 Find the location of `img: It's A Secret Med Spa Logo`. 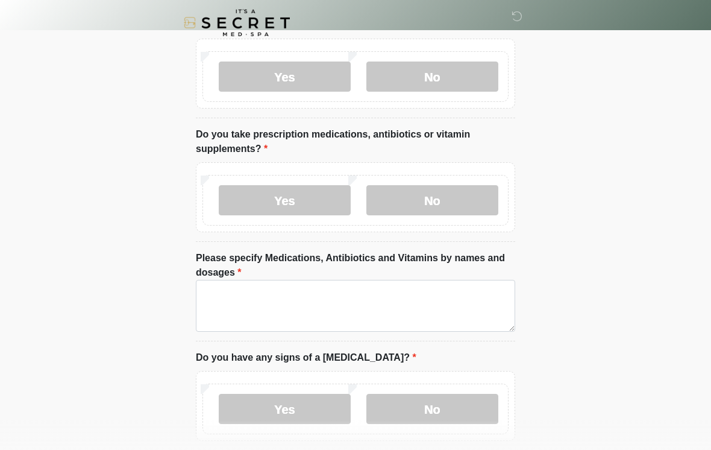

img: It's A Secret Med Spa Logo is located at coordinates (237, 22).